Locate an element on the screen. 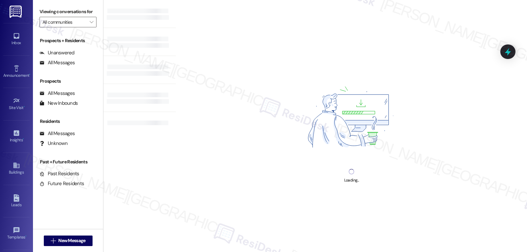 The image size is (527, 252). img: ResiDesk Logo is located at coordinates (16, 12).